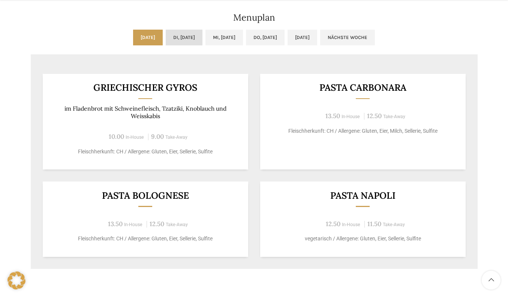 The image size is (508, 297). What do you see at coordinates (254, 18) in the screenshot?
I see `h2: Menuplan` at bounding box center [254, 18].